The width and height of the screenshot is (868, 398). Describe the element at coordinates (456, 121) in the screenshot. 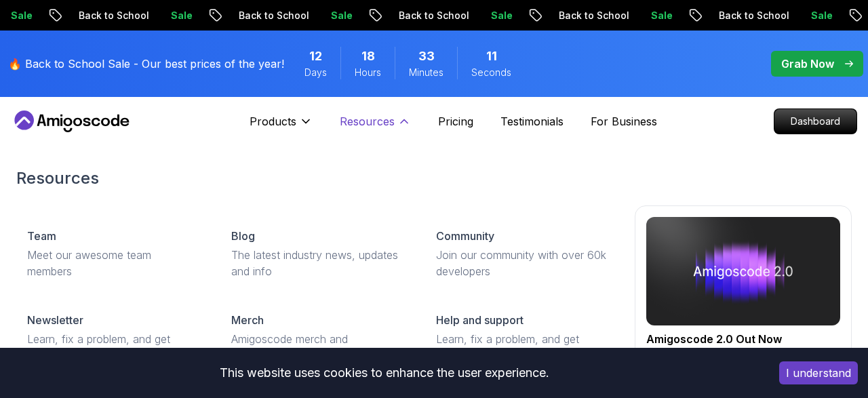

I see `a: Pricing` at that location.